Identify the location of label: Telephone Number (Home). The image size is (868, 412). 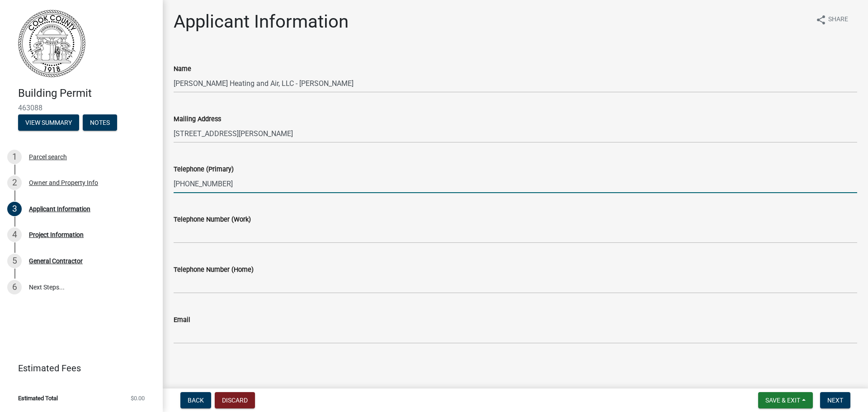
(214, 270).